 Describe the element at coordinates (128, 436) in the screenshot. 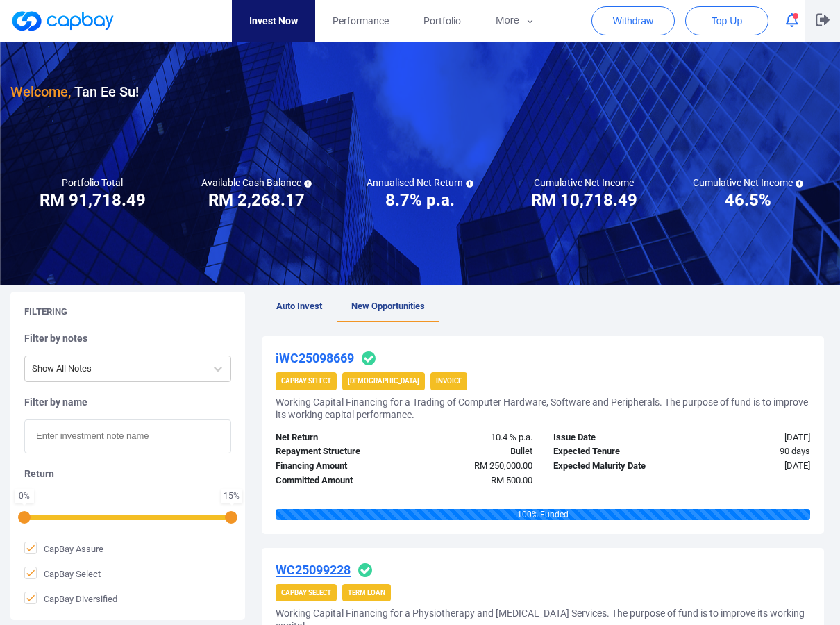

I see `input: Enter investment note name` at that location.